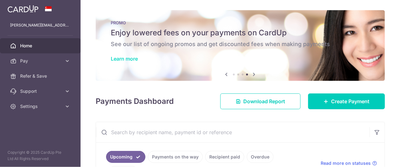 Image resolution: width=400 pixels, height=167 pixels. I want to click on span: Read more on statuses, so click(346, 163).